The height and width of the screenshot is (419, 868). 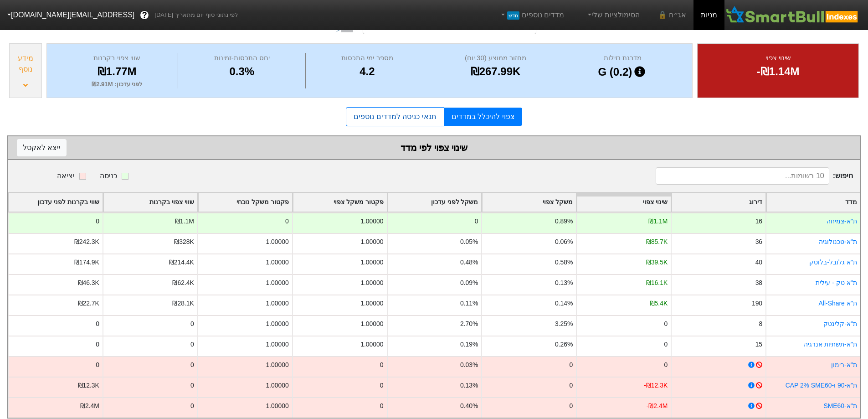 I want to click on div: ₪16.1K, so click(x=656, y=283).